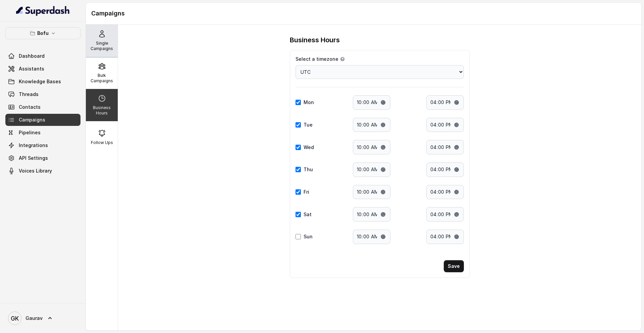 This screenshot has height=333, width=644. What do you see at coordinates (29, 94) in the screenshot?
I see `span: Threads` at bounding box center [29, 94].